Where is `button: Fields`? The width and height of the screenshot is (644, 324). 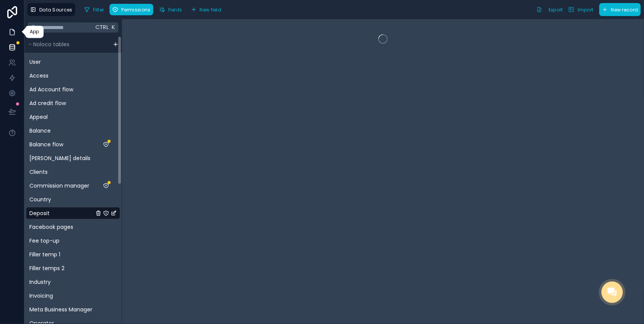
button: Fields is located at coordinates (170, 10).